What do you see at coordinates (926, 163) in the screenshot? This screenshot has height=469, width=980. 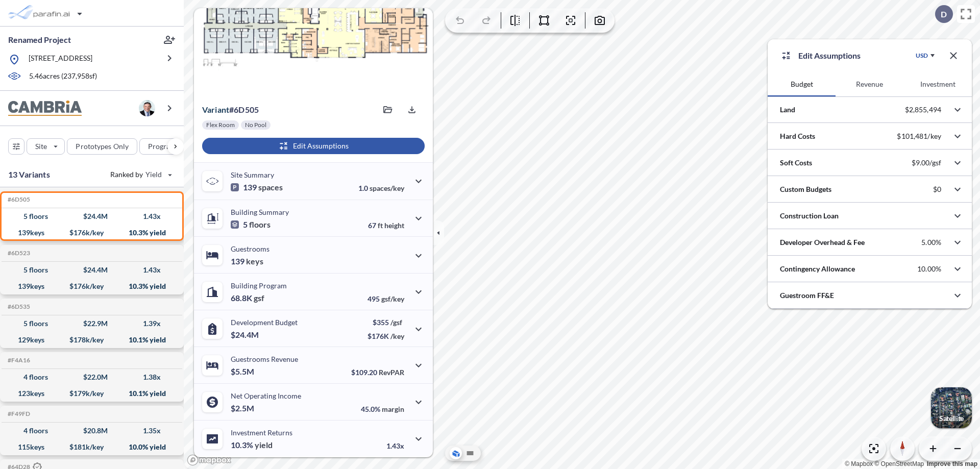 I see `p: $9.00/gsf` at bounding box center [926, 163].